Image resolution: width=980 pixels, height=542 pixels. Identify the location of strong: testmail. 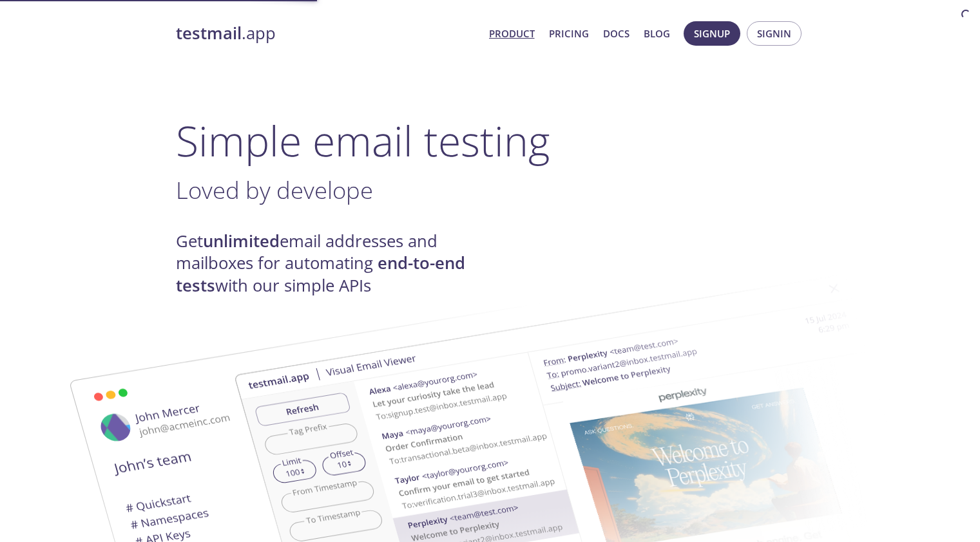
(208, 33).